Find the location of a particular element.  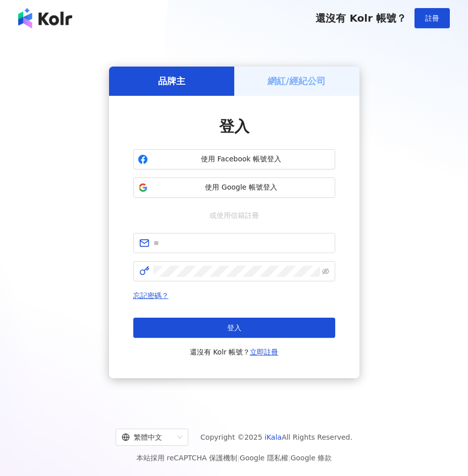

h5: 品牌主 is located at coordinates (172, 81).